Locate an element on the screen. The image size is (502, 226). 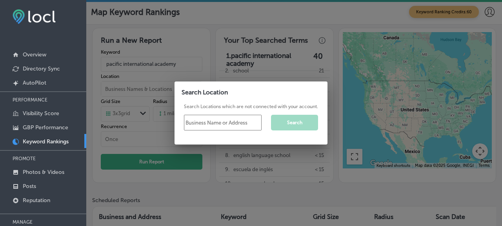
p: Overview is located at coordinates (35, 55).